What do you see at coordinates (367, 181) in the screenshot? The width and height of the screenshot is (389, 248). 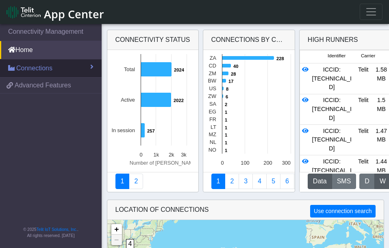 I see `button: D` at bounding box center [367, 181].